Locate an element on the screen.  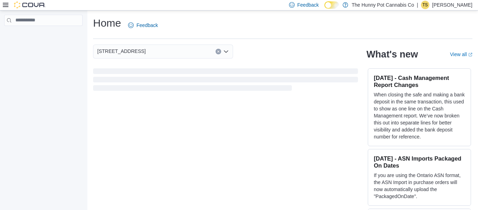
nav: Complex example is located at coordinates (43, 36).